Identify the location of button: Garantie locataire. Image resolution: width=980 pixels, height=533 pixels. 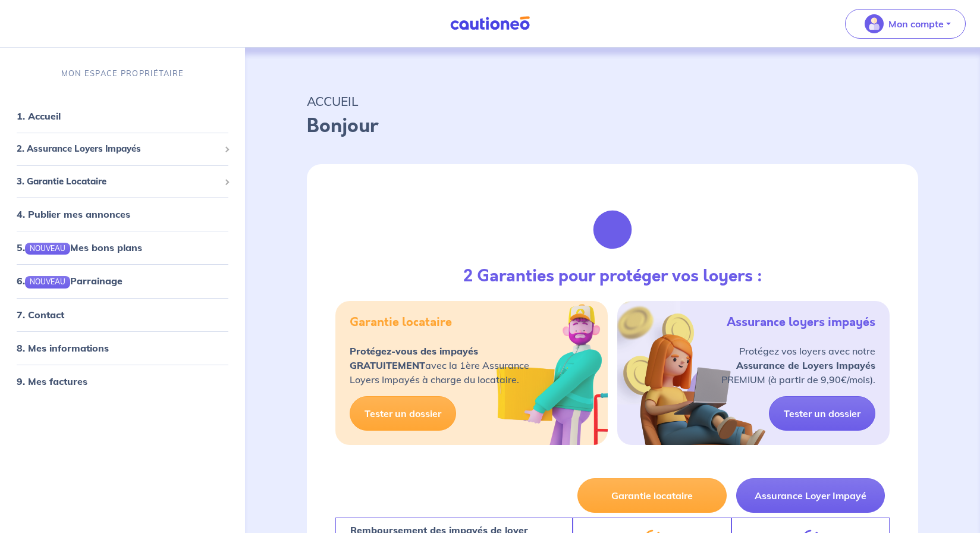
(652, 495).